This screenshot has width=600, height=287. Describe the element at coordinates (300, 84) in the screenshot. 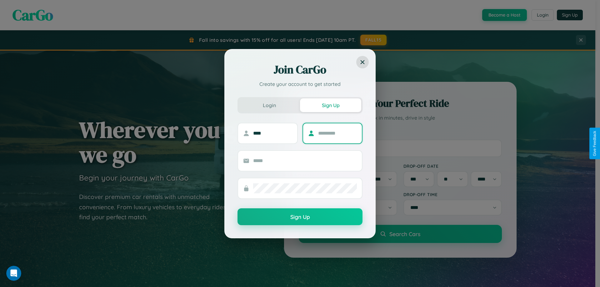

I see `p: Create your account to get started` at that location.